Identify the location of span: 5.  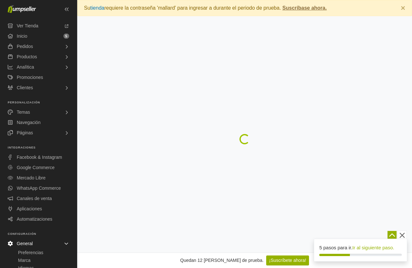
(66, 36).